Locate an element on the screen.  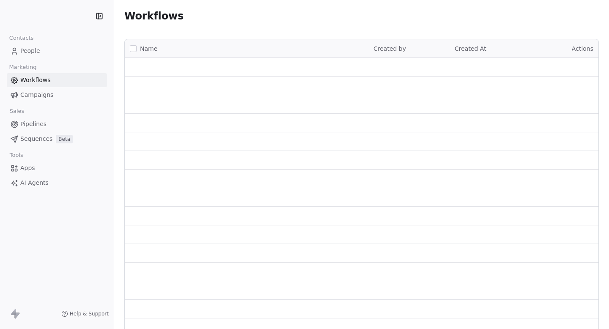
span: People is located at coordinates (30, 51).